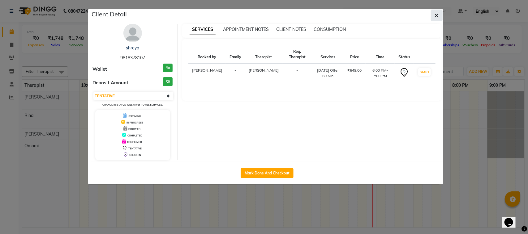 The height and width of the screenshot is (234, 528). Describe the element at coordinates (132, 105) in the screenshot. I see `small: Change in status will apply to all services.` at that location.